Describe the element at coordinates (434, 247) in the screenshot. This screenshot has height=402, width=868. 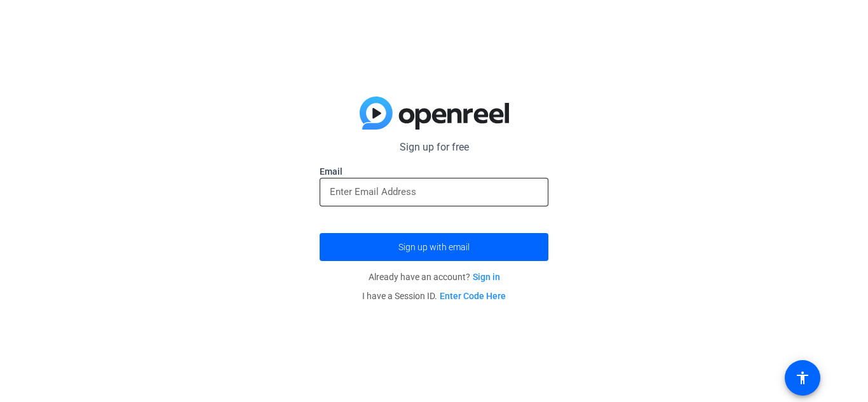
I see `button: Sign up with email` at that location.